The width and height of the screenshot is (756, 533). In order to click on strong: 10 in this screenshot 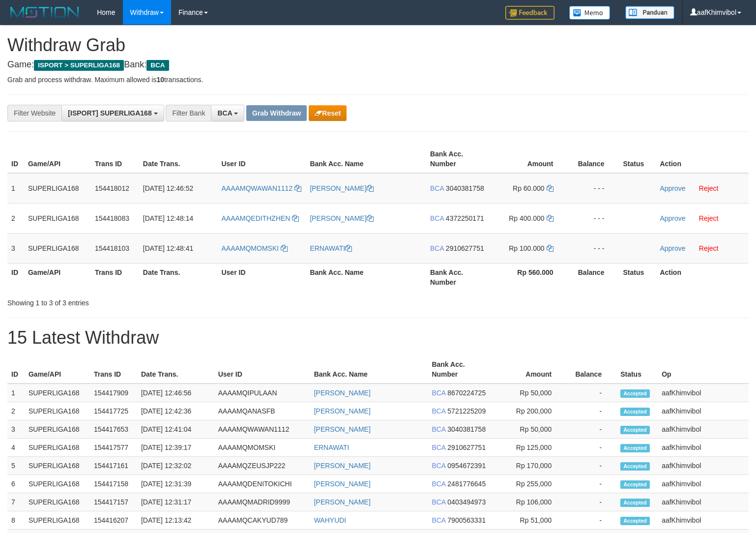, I will do `click(160, 80)`.